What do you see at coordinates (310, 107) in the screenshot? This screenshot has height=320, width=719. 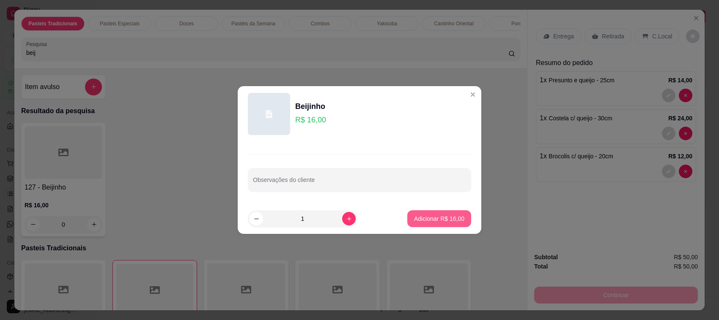 I see `div: Beijinho` at bounding box center [310, 107].